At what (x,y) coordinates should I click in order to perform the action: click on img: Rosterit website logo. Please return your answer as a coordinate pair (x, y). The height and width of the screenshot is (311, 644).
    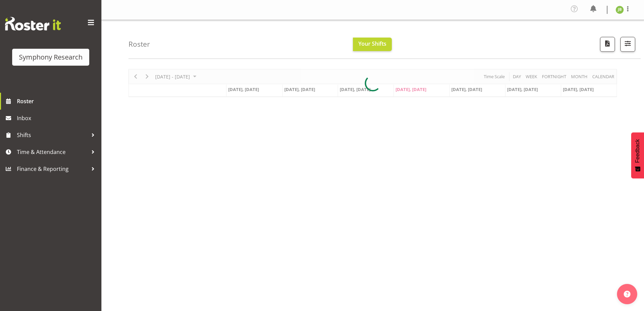
    Looking at the image, I should click on (33, 24).